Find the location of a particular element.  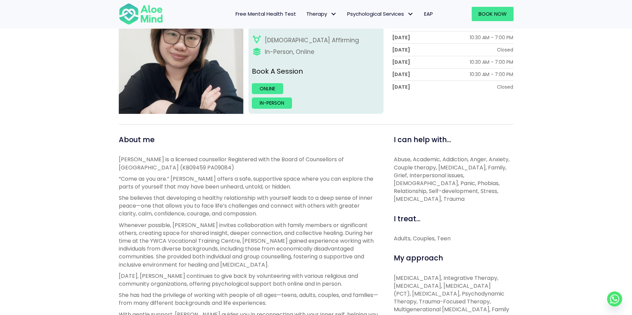

div: In-Person, Online is located at coordinates (290, 52).